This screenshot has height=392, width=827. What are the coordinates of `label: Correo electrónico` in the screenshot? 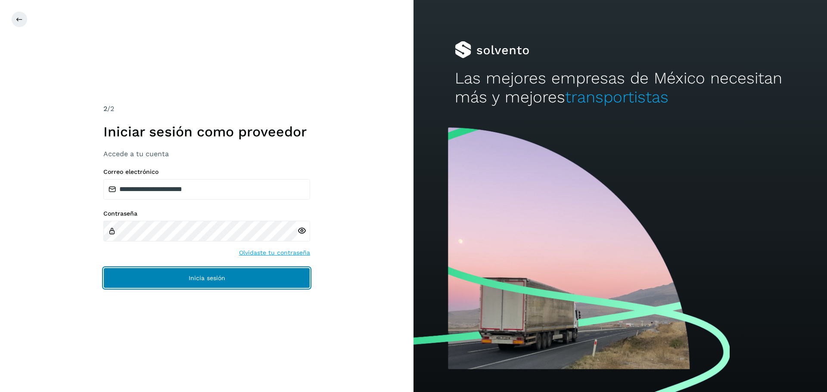 It's located at (207, 172).